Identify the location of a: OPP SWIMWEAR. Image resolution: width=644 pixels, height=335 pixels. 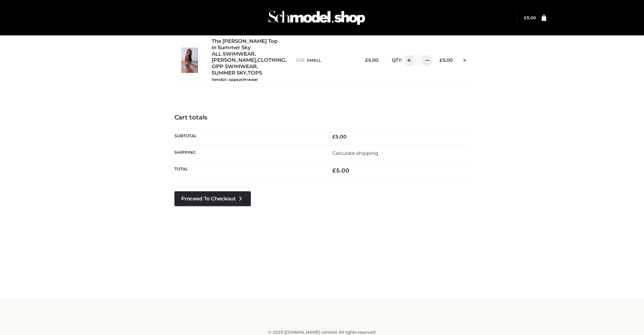
(234, 66).